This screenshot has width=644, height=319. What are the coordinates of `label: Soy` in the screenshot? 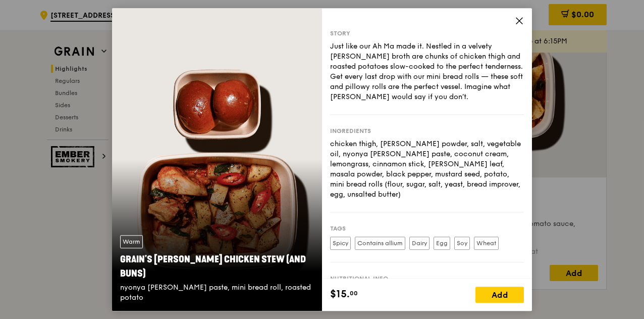 It's located at (461, 243).